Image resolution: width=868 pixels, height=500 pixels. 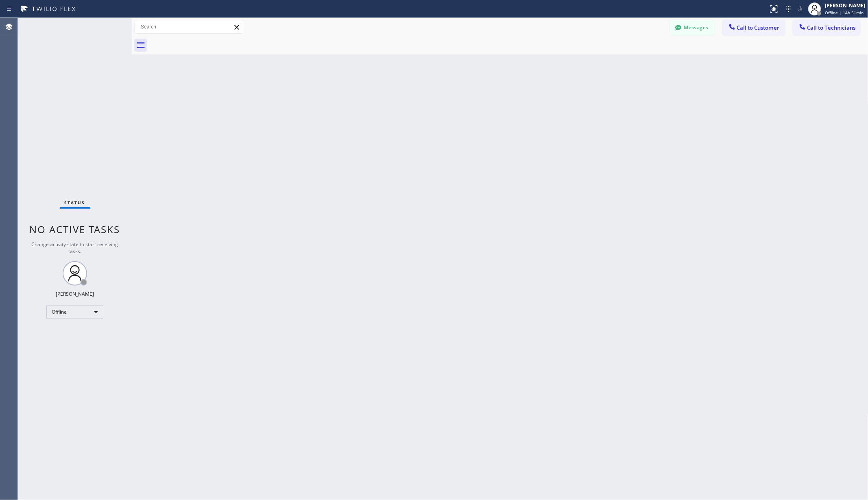 I want to click on span: Change activity state to start receiving tasks., so click(x=75, y=248).